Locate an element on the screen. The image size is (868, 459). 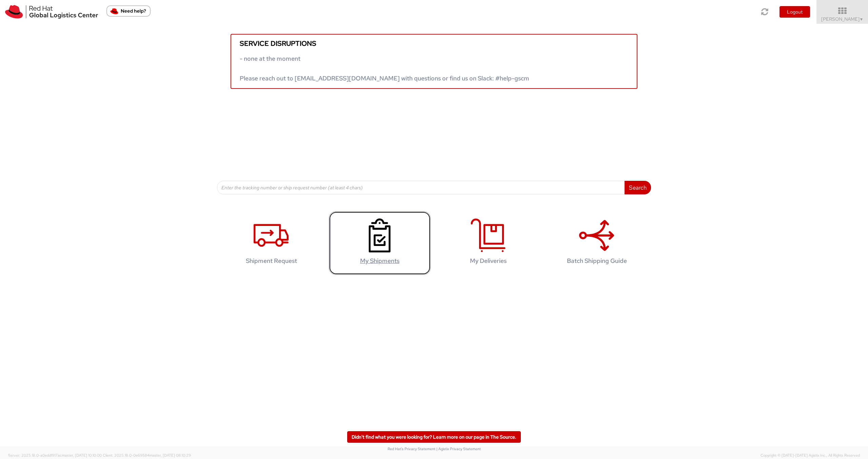
h4: My Deliveries is located at coordinates (488, 260).